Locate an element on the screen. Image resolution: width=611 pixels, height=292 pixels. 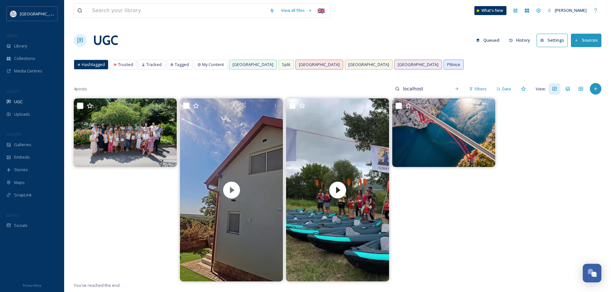
span: Plitvice is located at coordinates (454, 65).